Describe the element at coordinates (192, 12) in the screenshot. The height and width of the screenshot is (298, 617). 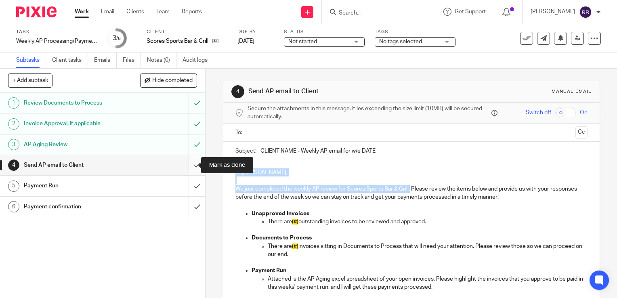
I see `a: Reports` at that location.